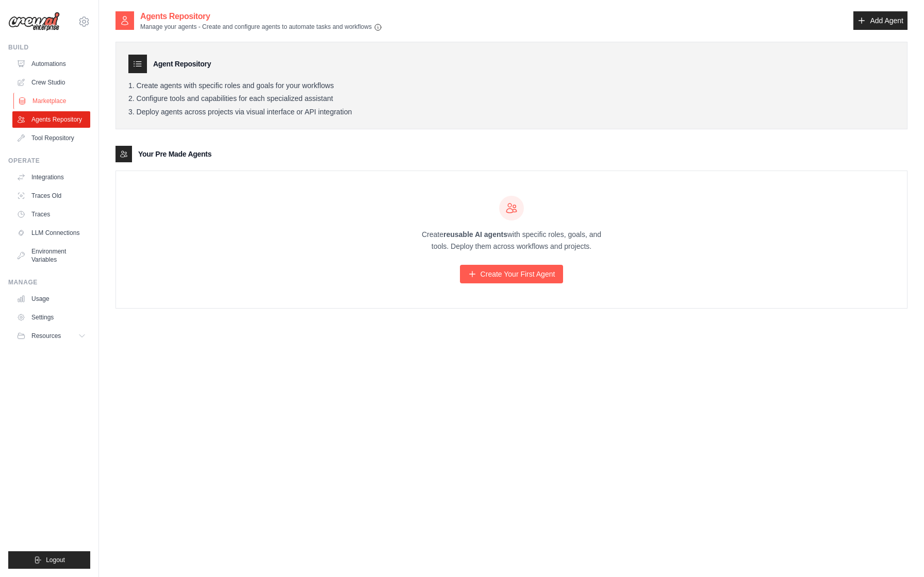 The width and height of the screenshot is (924, 577). I want to click on a: Traces, so click(51, 214).